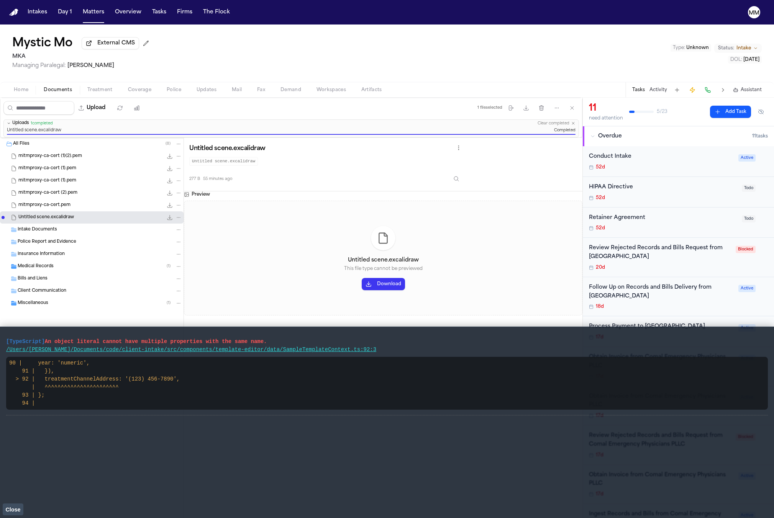  What do you see at coordinates (21, 123) in the screenshot?
I see `span: Uploads` at bounding box center [21, 123].